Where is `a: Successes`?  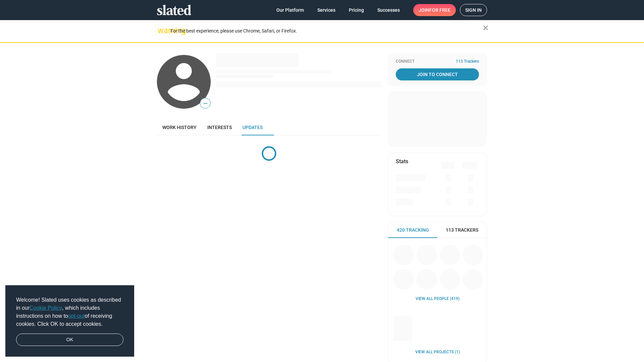
a: Successes is located at coordinates (388, 10).